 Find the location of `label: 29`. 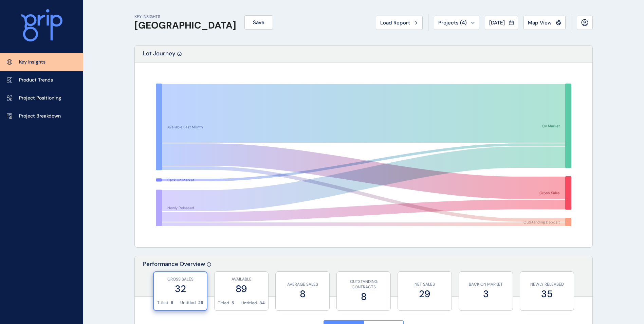

label: 29 is located at coordinates (425, 294).